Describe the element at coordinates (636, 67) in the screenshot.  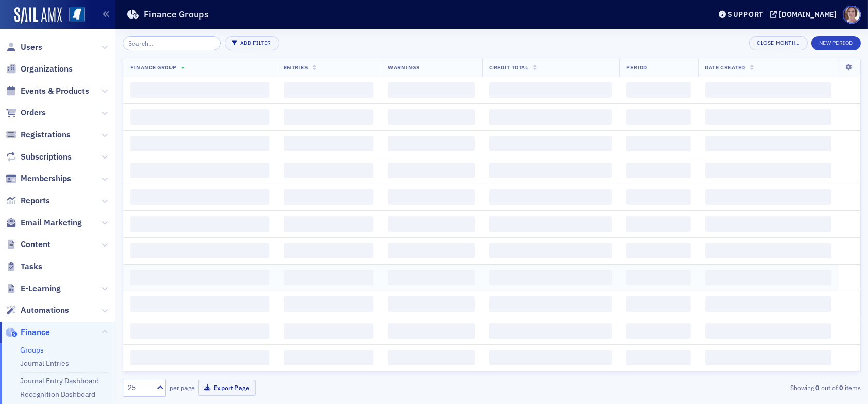
I see `span: Period` at that location.